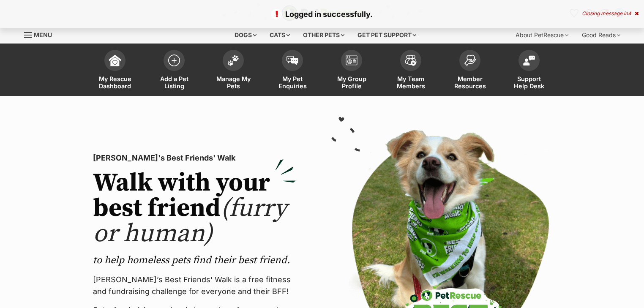  Describe the element at coordinates (115, 82) in the screenshot. I see `span: My Rescue Dashboard` at that location.